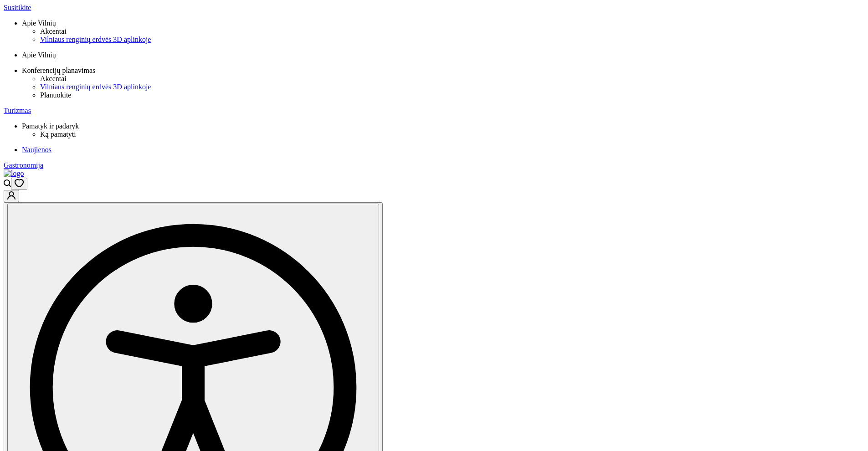 This screenshot has height=451, width=868. Describe the element at coordinates (19, 183) in the screenshot. I see `button: Open wishlist` at that location.